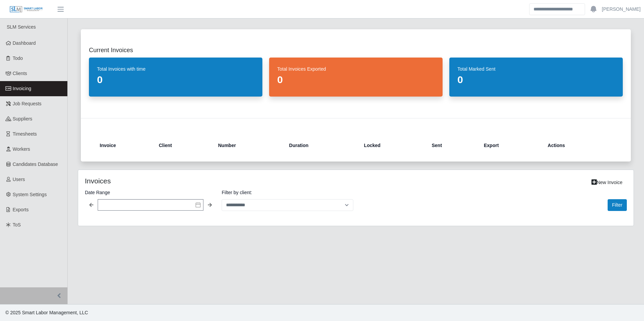 This screenshot has width=644, height=321. I want to click on span: Clients, so click(20, 73).